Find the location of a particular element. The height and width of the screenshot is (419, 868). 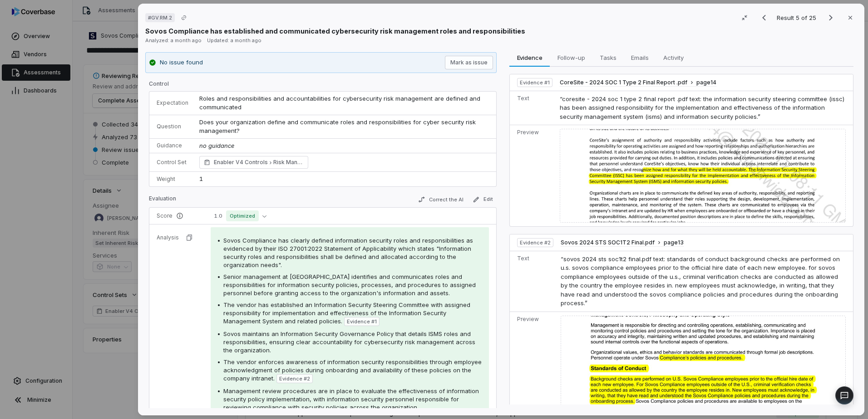

span: The vendor enforces awareness of information security responsibilities through employee acknowled... is located at coordinates (353, 371).